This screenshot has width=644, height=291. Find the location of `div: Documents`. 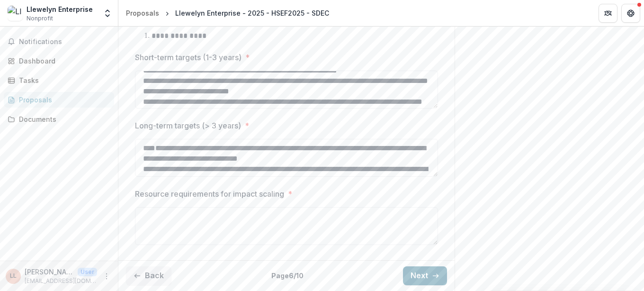

div: Documents is located at coordinates (62, 119).